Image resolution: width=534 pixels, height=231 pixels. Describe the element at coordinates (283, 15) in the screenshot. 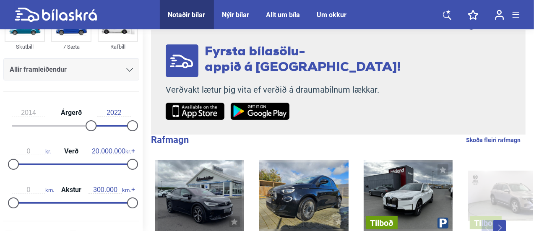

I see `a: Allt um bíla` at that location.